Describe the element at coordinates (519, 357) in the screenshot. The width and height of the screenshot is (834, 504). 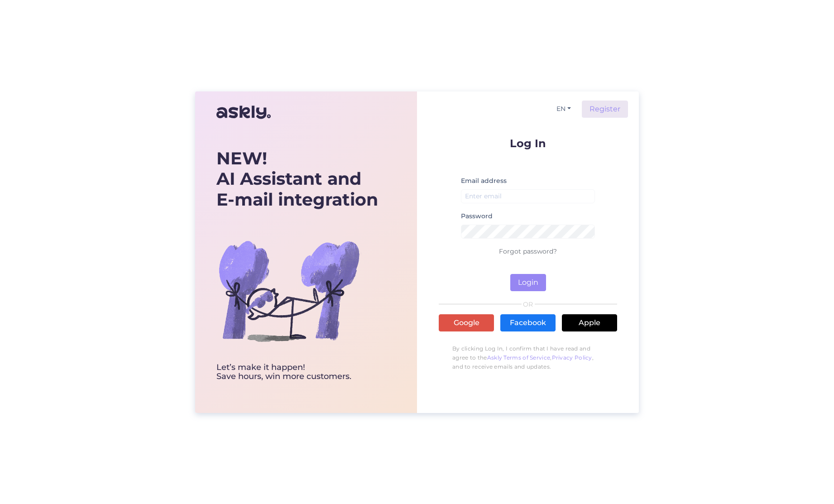
I see `a: Askly Terms of Service` at that location.